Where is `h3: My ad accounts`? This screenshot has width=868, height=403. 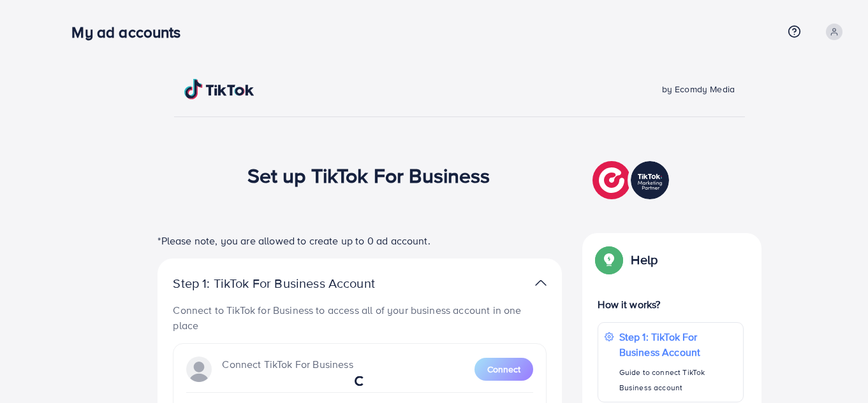 h3: My ad accounts is located at coordinates (131, 32).